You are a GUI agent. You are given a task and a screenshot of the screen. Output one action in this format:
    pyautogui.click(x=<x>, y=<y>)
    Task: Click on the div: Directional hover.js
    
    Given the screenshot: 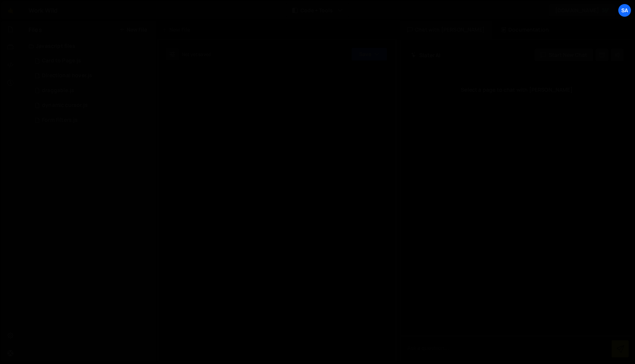 What is the action you would take?
    pyautogui.click(x=67, y=76)
    